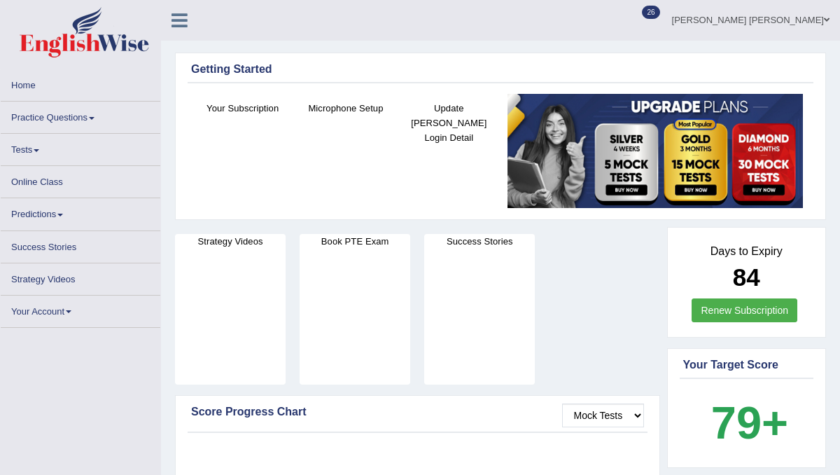  Describe the element at coordinates (80, 115) in the screenshot. I see `a: Practice Questions` at that location.